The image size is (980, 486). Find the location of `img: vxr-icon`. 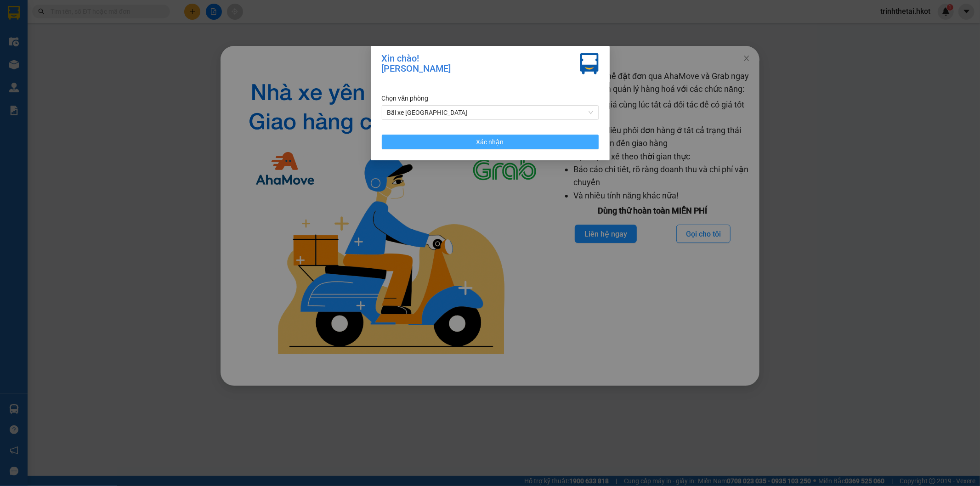

img: vxr-icon is located at coordinates (590, 64).